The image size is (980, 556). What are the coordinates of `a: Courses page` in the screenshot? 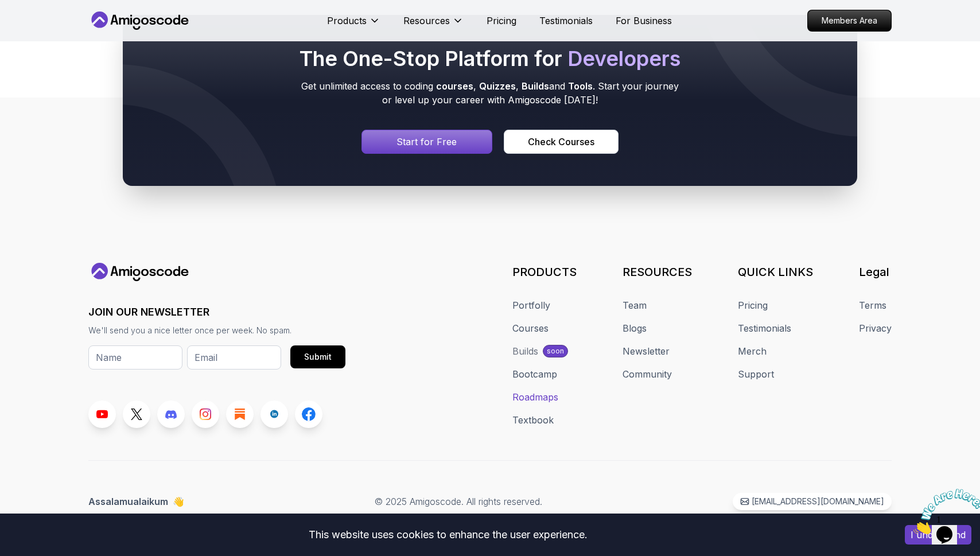 It's located at (561, 142).